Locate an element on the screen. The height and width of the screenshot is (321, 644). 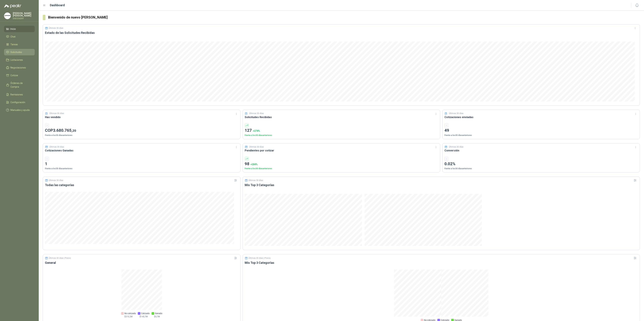
img: Logo peakr is located at coordinates (13, 6).